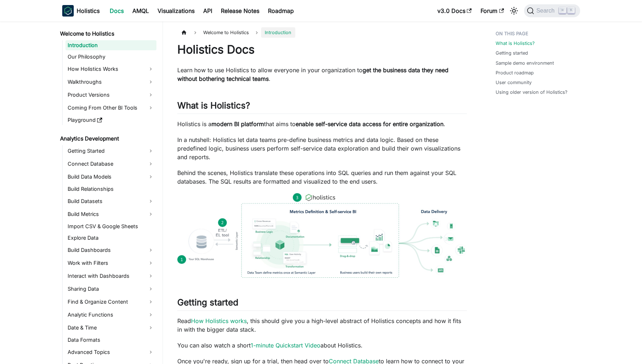  I want to click on a: Analytics Development, so click(107, 138).